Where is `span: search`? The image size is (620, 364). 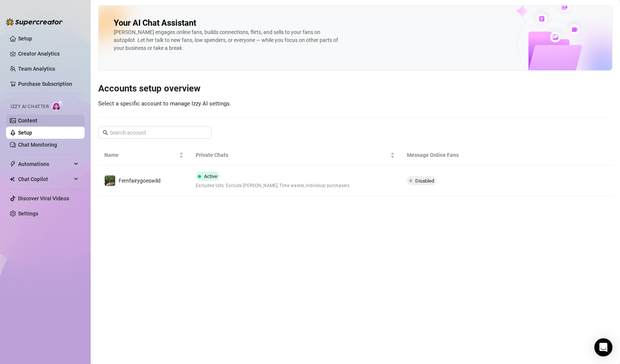 span: search is located at coordinates (106, 132).